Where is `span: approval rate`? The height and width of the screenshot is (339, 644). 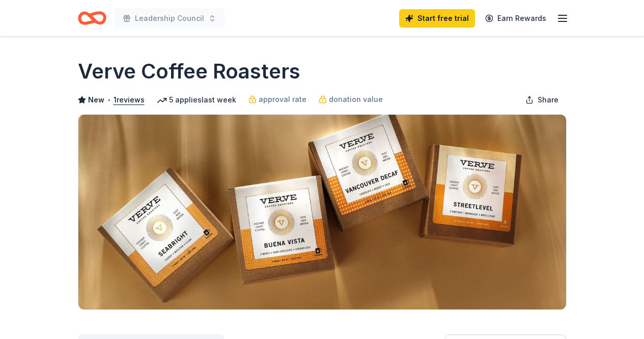 span: approval rate is located at coordinates (283, 99).